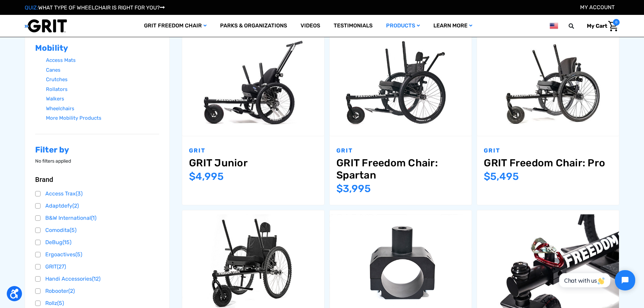  Describe the element at coordinates (98, 194) in the screenshot. I see `a: Access Trax(3)` at that location.